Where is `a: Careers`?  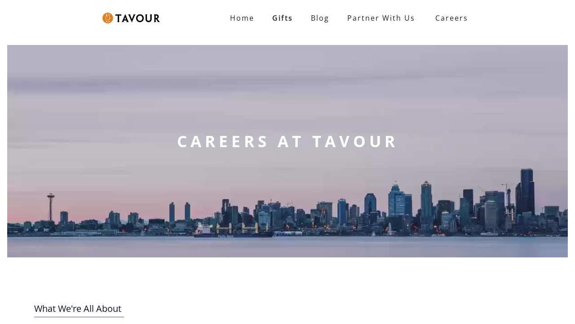
a: Careers is located at coordinates (450, 18).